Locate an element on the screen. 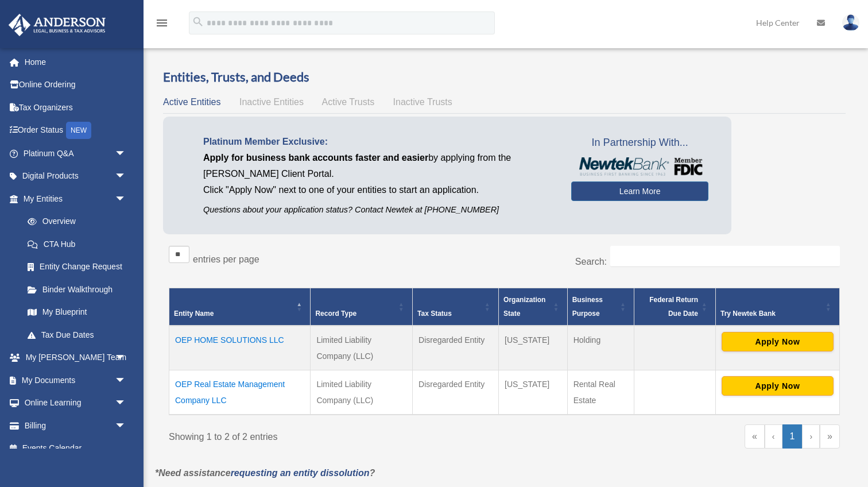 The width and height of the screenshot is (868, 487). a: Billingarrow_drop_down is located at coordinates (76, 426).